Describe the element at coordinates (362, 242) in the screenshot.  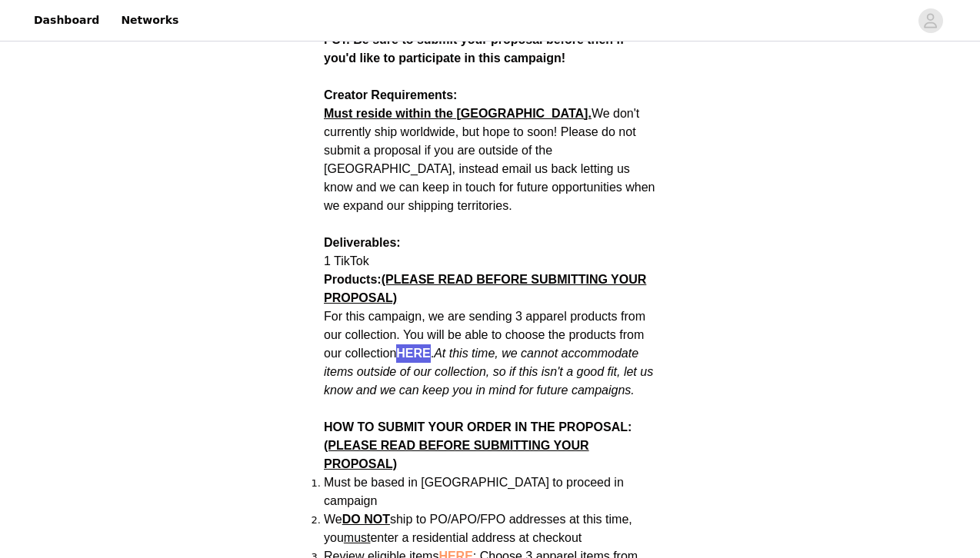
I see `strong: Deliverables:` at that location.